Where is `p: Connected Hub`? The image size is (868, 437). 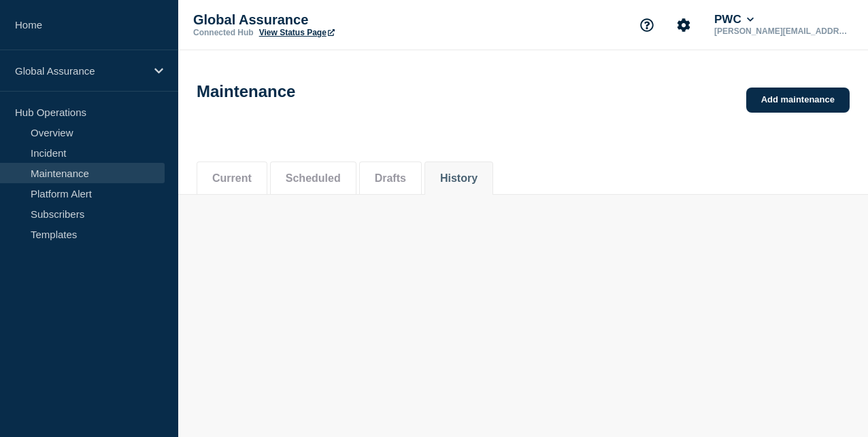 p: Connected Hub is located at coordinates (223, 33).